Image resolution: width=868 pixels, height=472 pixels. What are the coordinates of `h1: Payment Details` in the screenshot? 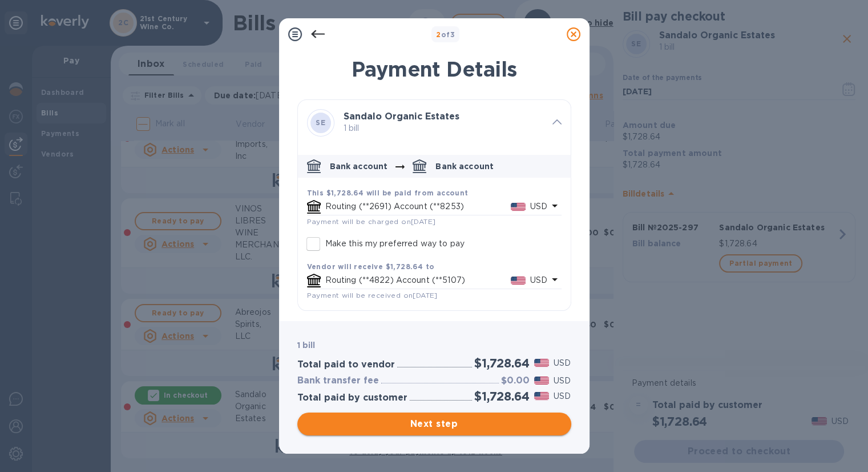 It's located at (434, 69).